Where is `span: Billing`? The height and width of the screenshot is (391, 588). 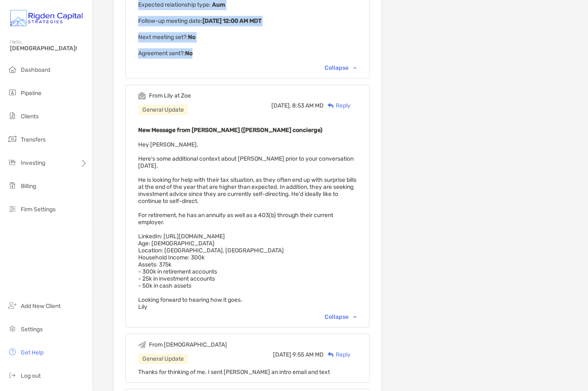 span: Billing is located at coordinates (28, 186).